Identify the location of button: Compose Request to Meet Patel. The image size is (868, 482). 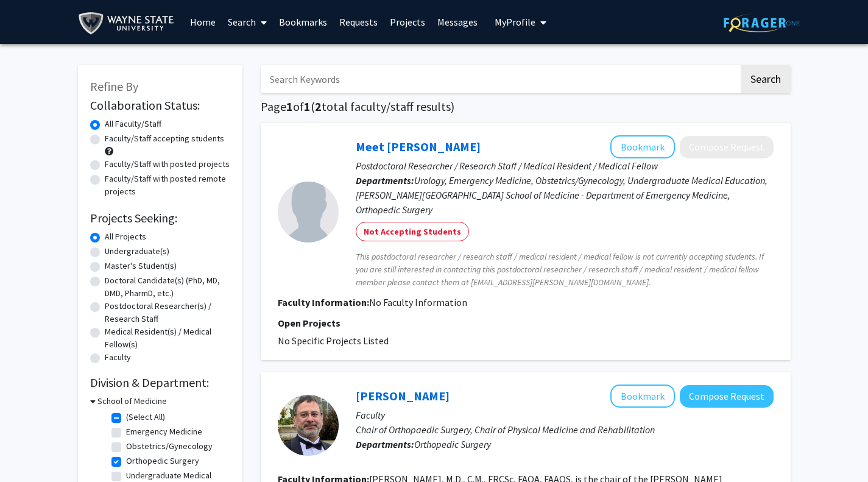
(727, 147).